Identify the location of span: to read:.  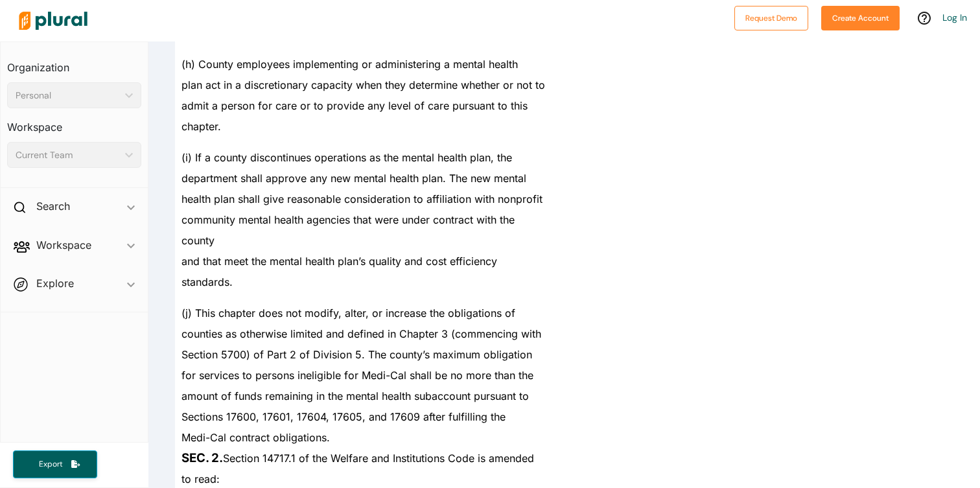
(200, 479).